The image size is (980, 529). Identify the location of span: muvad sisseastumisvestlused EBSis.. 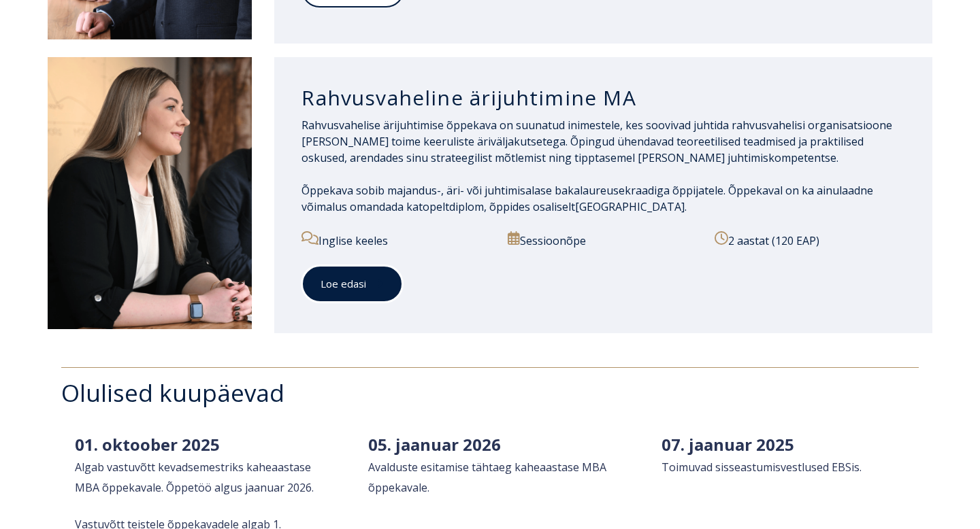
(769, 467).